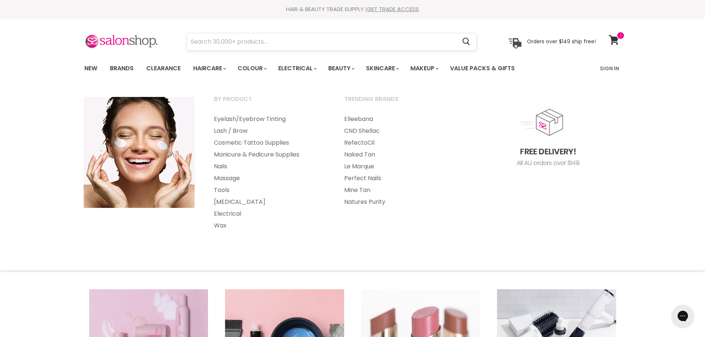  Describe the element at coordinates (399, 143) in the screenshot. I see `a: RefectoCil` at that location.